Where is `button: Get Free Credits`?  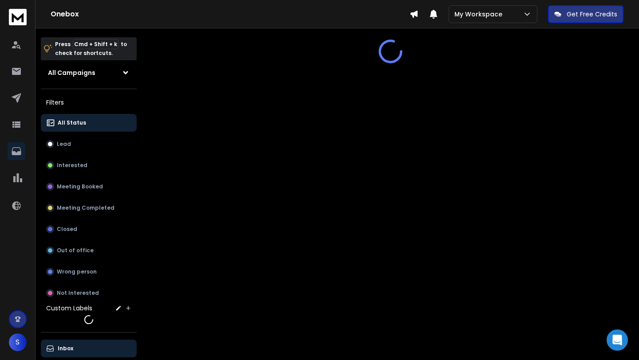
button: Get Free Credits is located at coordinates (586, 14).